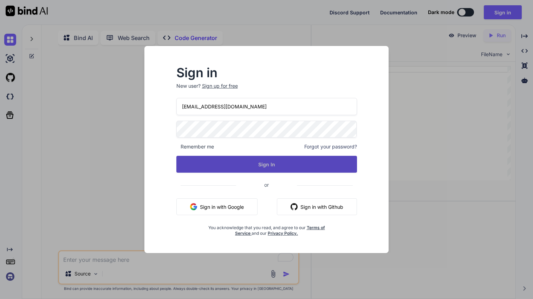 This screenshot has height=299, width=533. Describe the element at coordinates (294, 207) in the screenshot. I see `img: github` at that location.